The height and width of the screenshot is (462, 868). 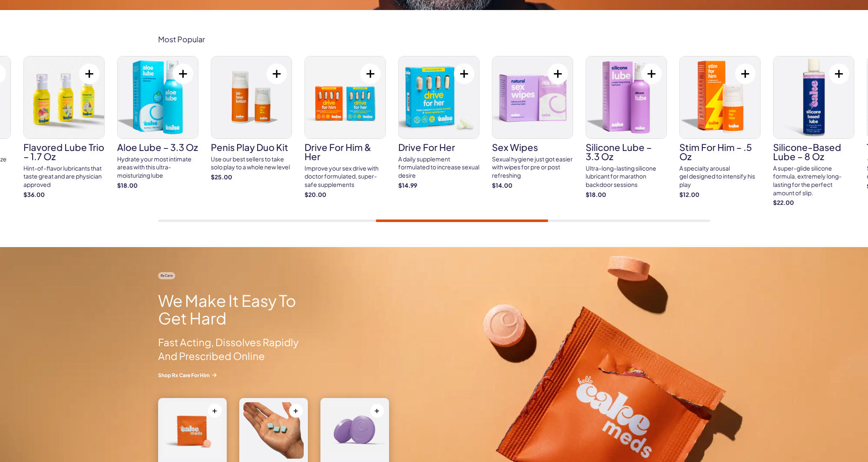 What do you see at coordinates (814, 152) in the screenshot?
I see `h3: Silicone-Based Lube – 8 oz` at bounding box center [814, 152].